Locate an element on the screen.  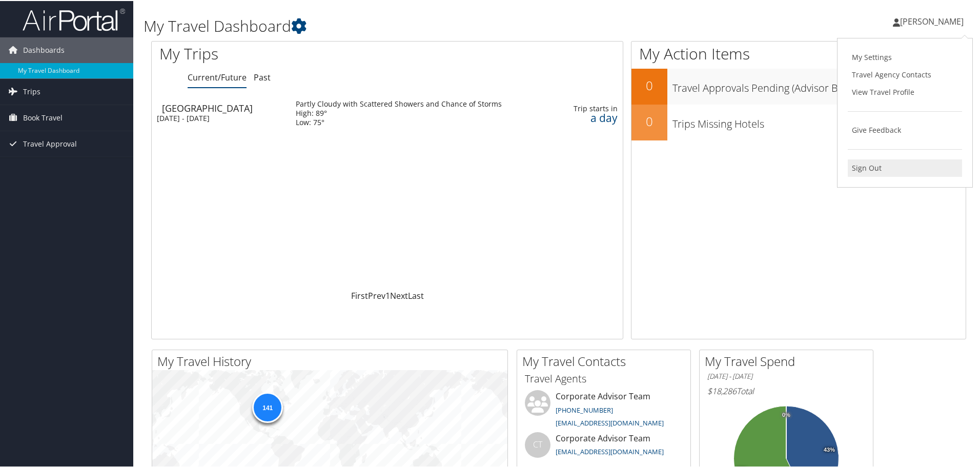
h1: My Trips is located at coordinates (290, 52).